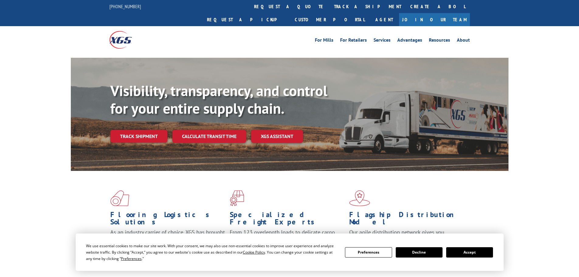 The height and width of the screenshot is (277, 579). Describe the element at coordinates (463, 41) in the screenshot. I see `a: About` at that location.